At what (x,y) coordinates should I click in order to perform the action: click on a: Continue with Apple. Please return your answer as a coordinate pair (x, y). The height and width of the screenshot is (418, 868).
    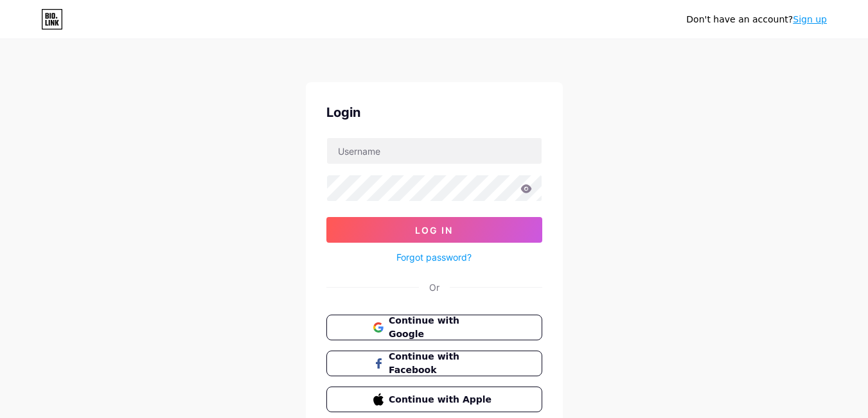
    Looking at the image, I should click on (434, 400).